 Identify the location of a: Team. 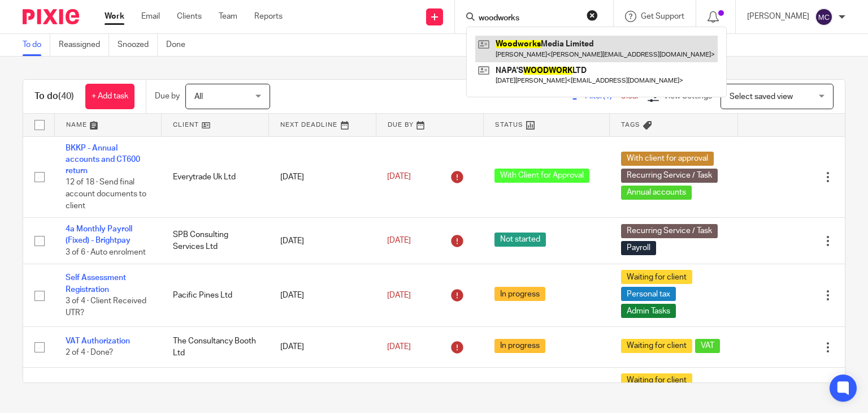
(228, 16).